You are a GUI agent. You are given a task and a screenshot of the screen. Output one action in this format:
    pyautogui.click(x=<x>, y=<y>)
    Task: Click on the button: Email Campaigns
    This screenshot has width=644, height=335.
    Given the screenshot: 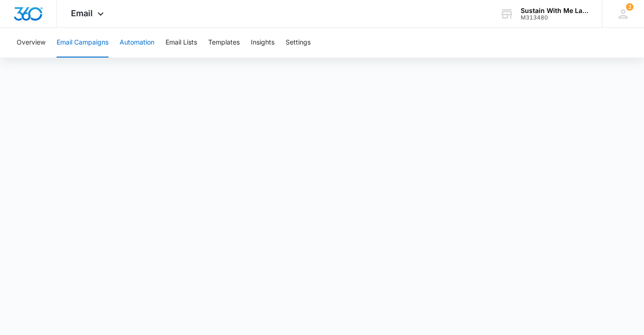 What is the action you would take?
    pyautogui.click(x=82, y=42)
    